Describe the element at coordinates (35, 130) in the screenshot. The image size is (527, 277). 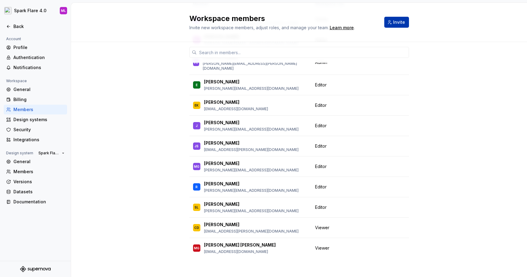
I see `a: Security` at that location.